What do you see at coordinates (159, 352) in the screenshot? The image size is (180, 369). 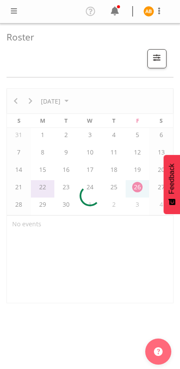 I see `img: help-xxl-2.png` at bounding box center [159, 352].